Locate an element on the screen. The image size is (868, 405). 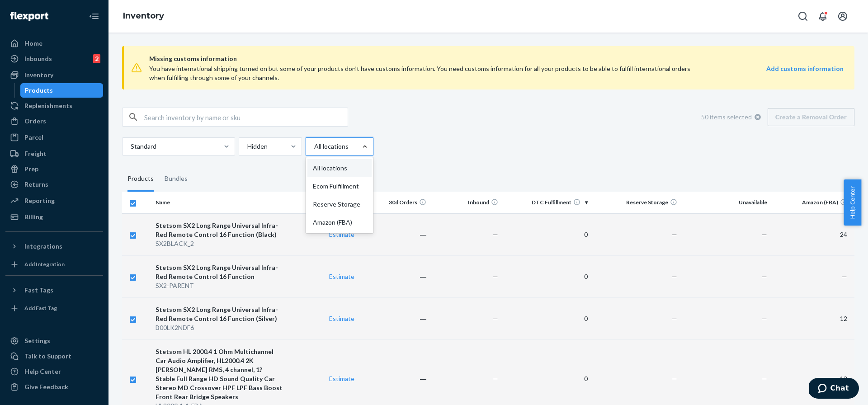
a: Orders is located at coordinates (54, 121).